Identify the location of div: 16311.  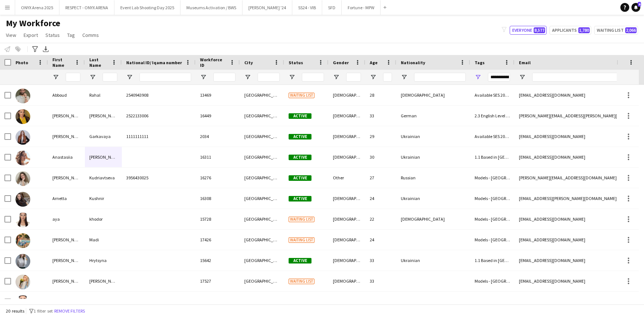
(218, 156).